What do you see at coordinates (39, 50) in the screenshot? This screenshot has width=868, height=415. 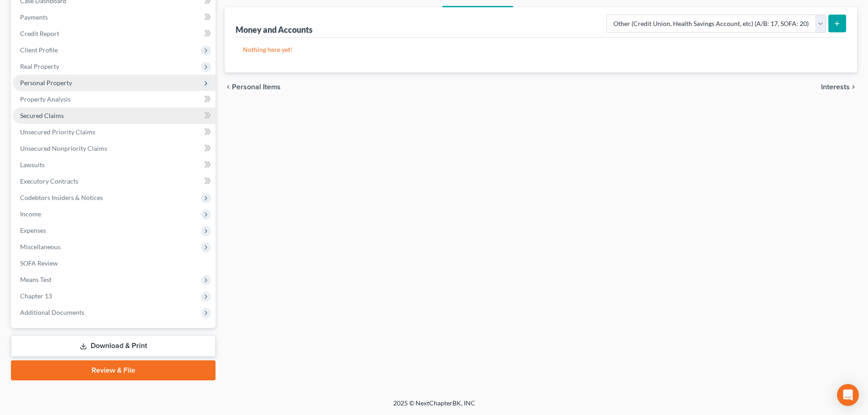 I see `span: Client Profile` at bounding box center [39, 50].